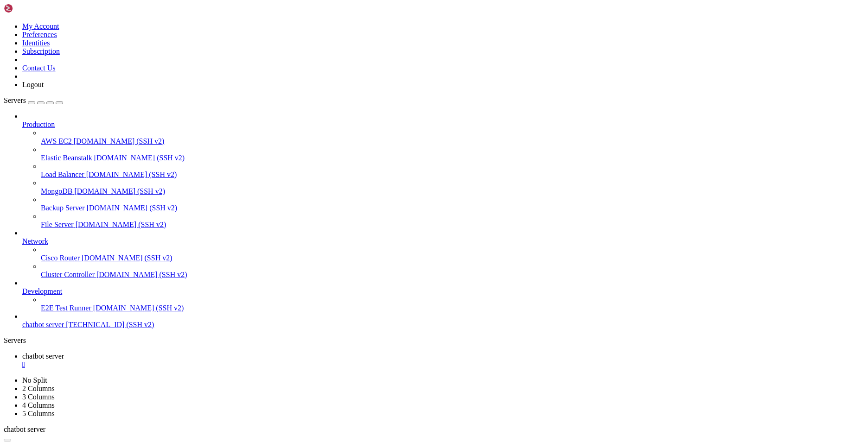  What do you see at coordinates (15, 100) in the screenshot?
I see `span: Servers` at bounding box center [15, 100].